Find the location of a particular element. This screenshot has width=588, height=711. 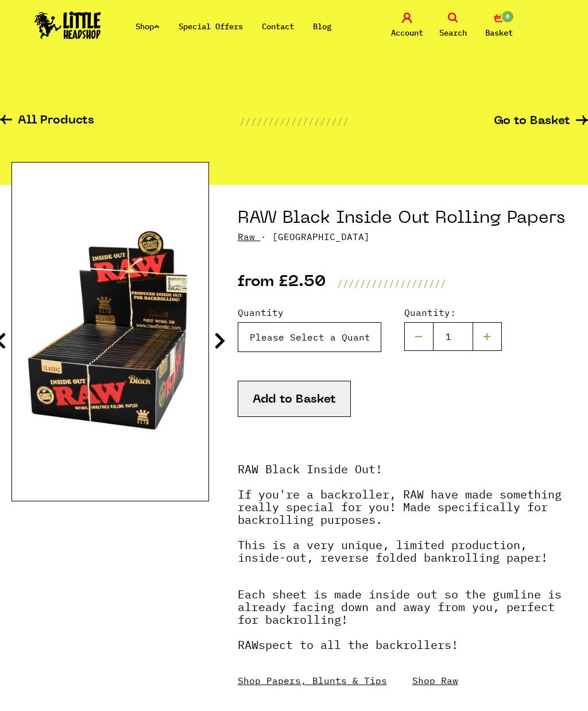

a: Blog is located at coordinates (322, 27).